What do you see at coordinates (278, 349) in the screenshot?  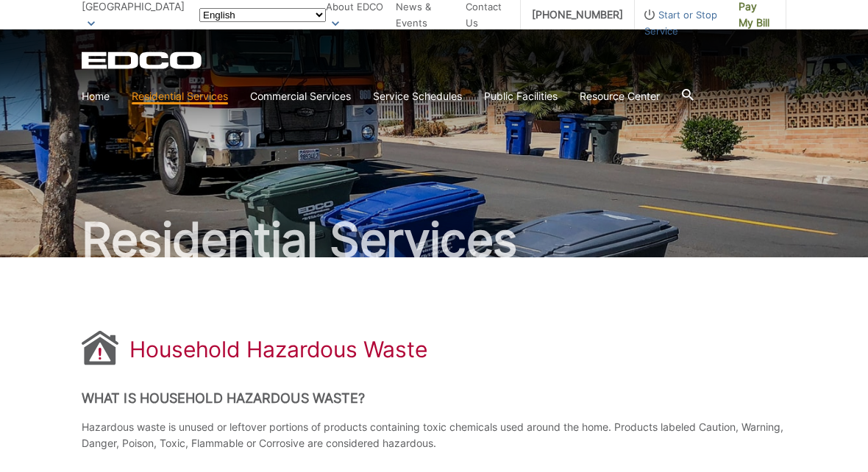 I see `h1: Household Hazardous Waste` at bounding box center [278, 349].